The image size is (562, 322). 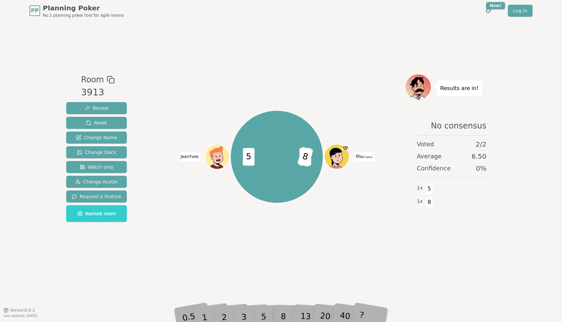 What do you see at coordinates (96, 123) in the screenshot?
I see `button: Reset` at bounding box center [96, 123].